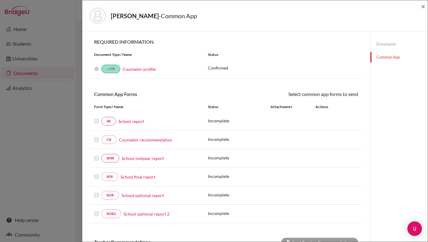  Describe the element at coordinates (111, 214) in the screenshot. I see `a: SOR2` at that location.